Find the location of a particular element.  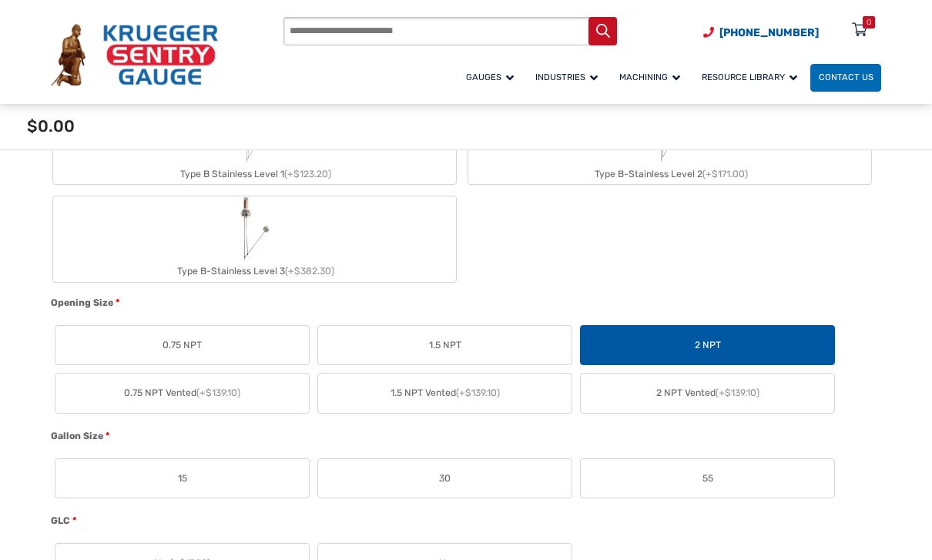

span: 2 NPT is located at coordinates (708, 345).